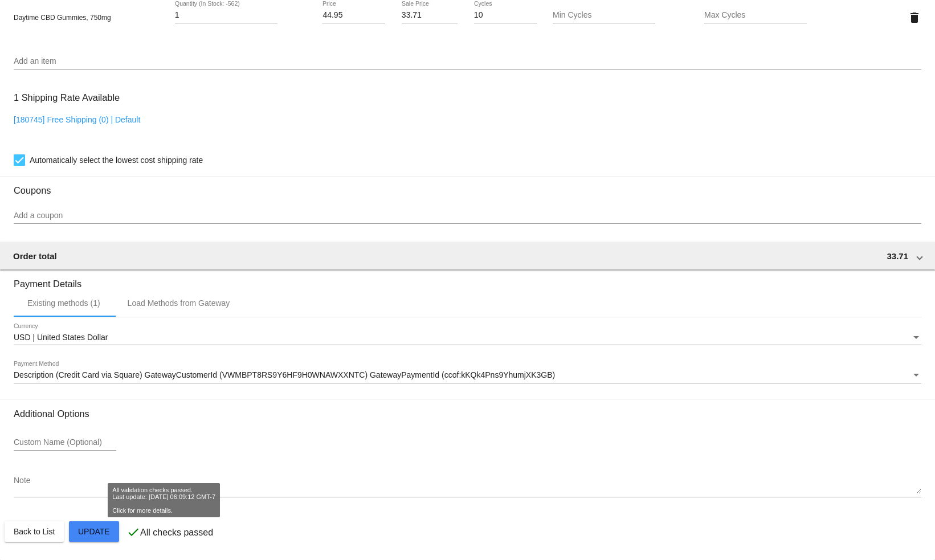 The image size is (935, 560). What do you see at coordinates (756, 16) in the screenshot?
I see `input: Max Cycles` at bounding box center [756, 16].